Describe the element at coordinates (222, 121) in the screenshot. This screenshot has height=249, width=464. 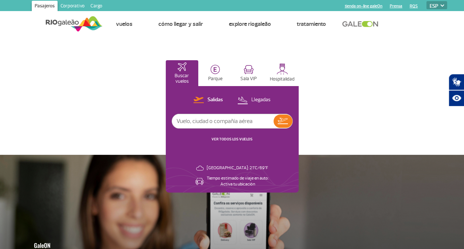
I see `input: Vuelo, ciudad o compañía aérea` at that location.